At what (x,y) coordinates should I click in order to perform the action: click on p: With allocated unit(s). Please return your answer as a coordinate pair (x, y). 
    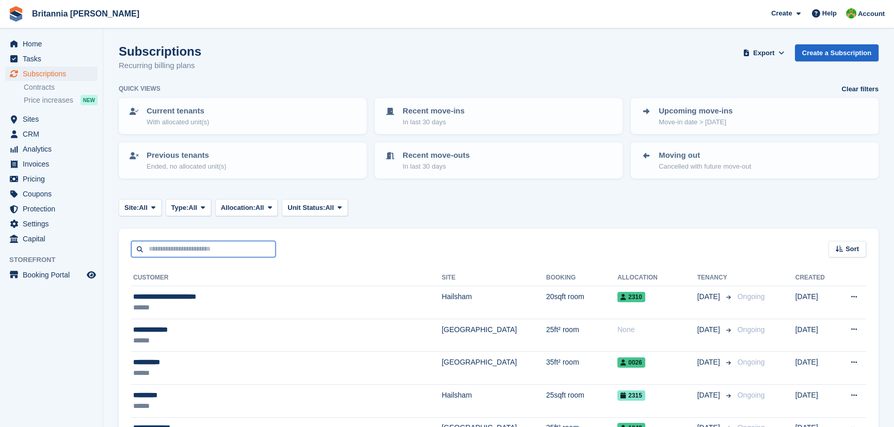
    Looking at the image, I should click on (178, 122).